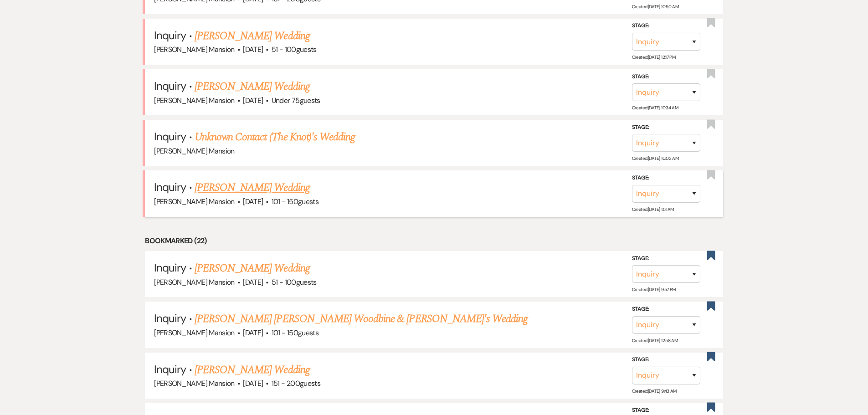 This screenshot has height=415, width=868. I want to click on span: 151 - 200 guests, so click(296, 383).